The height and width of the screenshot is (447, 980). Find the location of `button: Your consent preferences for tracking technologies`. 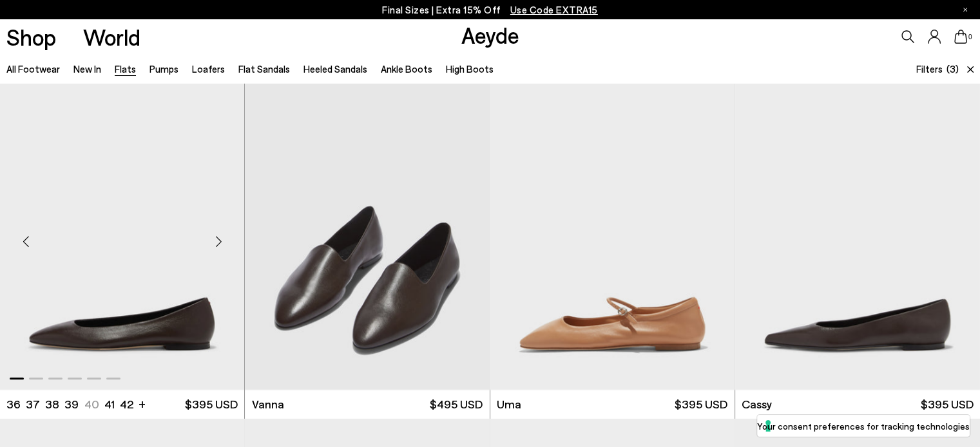

button: Your consent preferences for tracking technologies is located at coordinates (863, 426).